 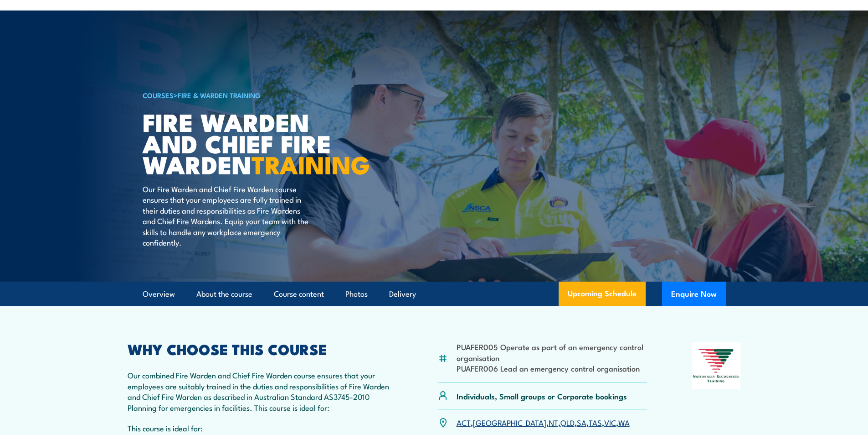 What do you see at coordinates (158, 95) in the screenshot?
I see `a: COURSES` at bounding box center [158, 95].